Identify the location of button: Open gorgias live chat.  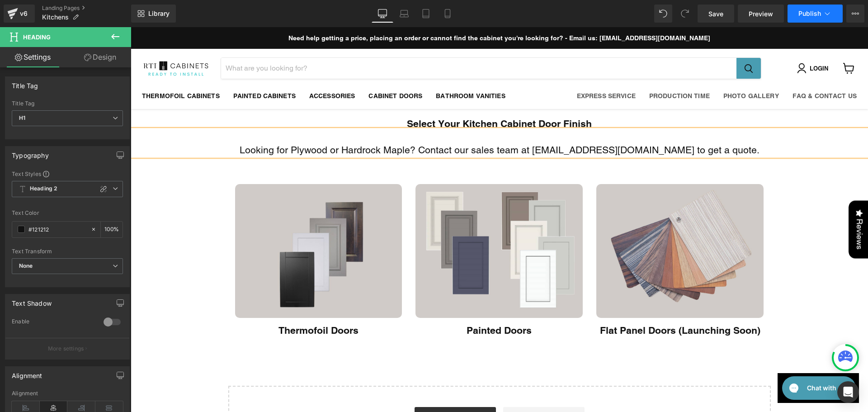
(41, 15).